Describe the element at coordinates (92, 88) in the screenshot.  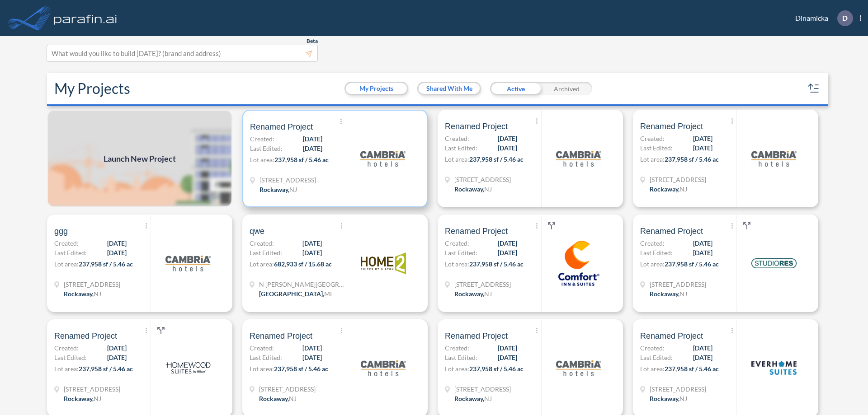
I see `h2: My Projects` at that location.